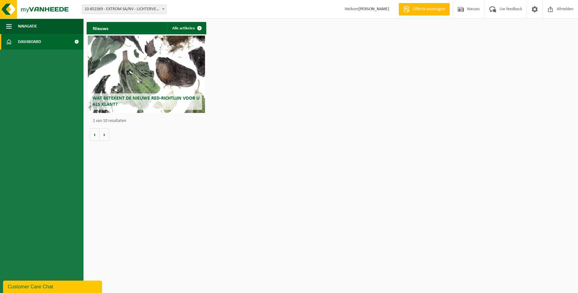  What do you see at coordinates (187, 28) in the screenshot?
I see `a: Alle artikelen` at bounding box center [187, 28].